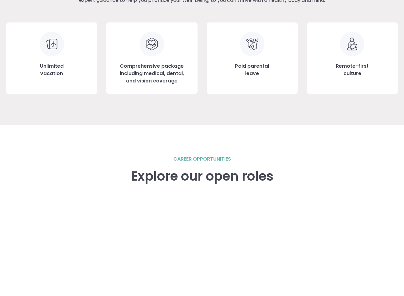 The height and width of the screenshot is (296, 404). I want to click on h3: Paid parental leave, so click(252, 70).